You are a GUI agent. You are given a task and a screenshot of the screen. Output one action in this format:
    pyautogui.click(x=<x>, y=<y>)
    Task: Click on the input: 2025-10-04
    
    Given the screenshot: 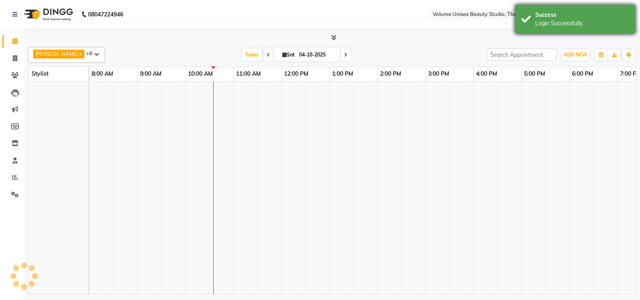 What is the action you would take?
    pyautogui.click(x=317, y=55)
    